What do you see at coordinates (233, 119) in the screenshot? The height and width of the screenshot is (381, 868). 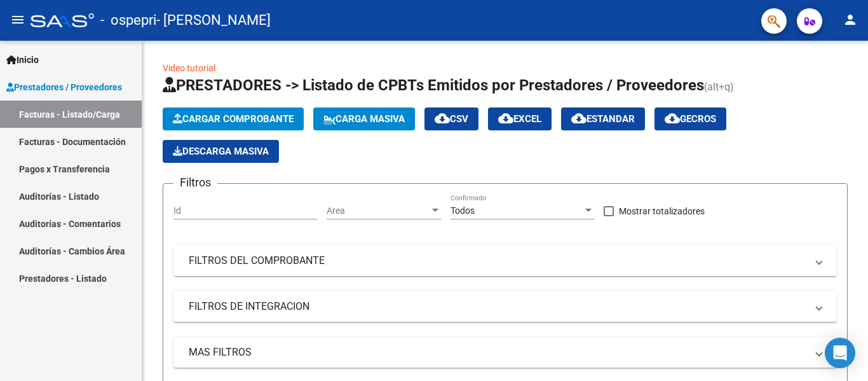 I see `span: Cargar Comprobante` at bounding box center [233, 119].